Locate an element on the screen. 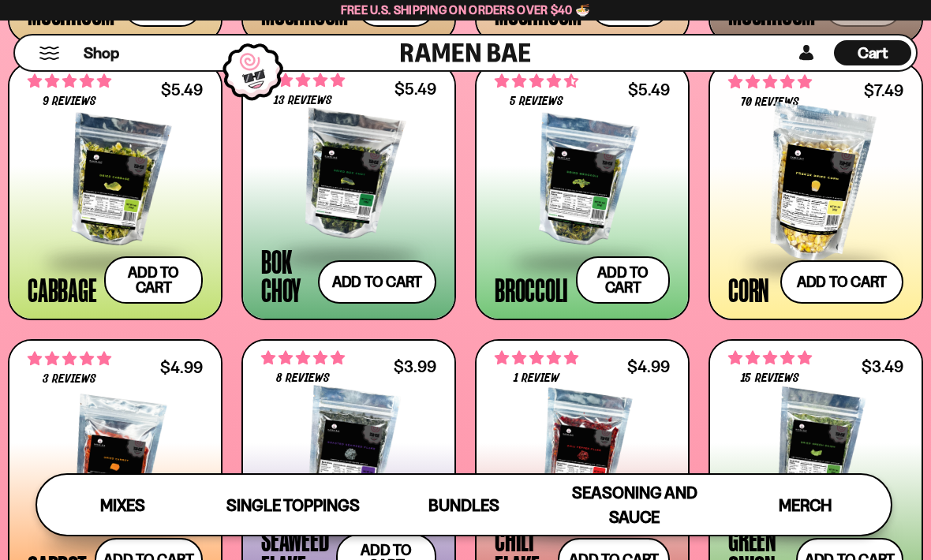 The width and height of the screenshot is (931, 560). a: 4.90 stars 70 reviews $7.49 Corn Add to cart is located at coordinates (816, 191).